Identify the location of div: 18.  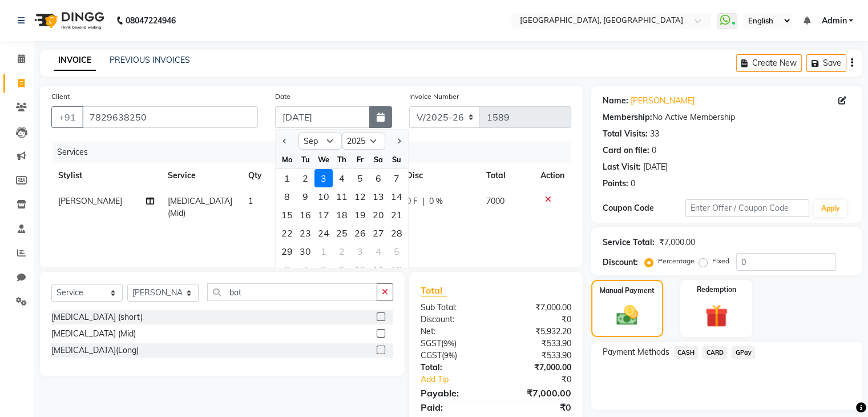
(342, 215).